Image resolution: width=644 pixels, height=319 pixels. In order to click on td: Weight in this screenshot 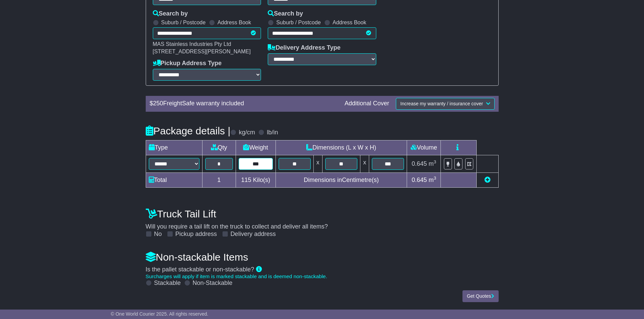, I will do `click(255, 148)`.